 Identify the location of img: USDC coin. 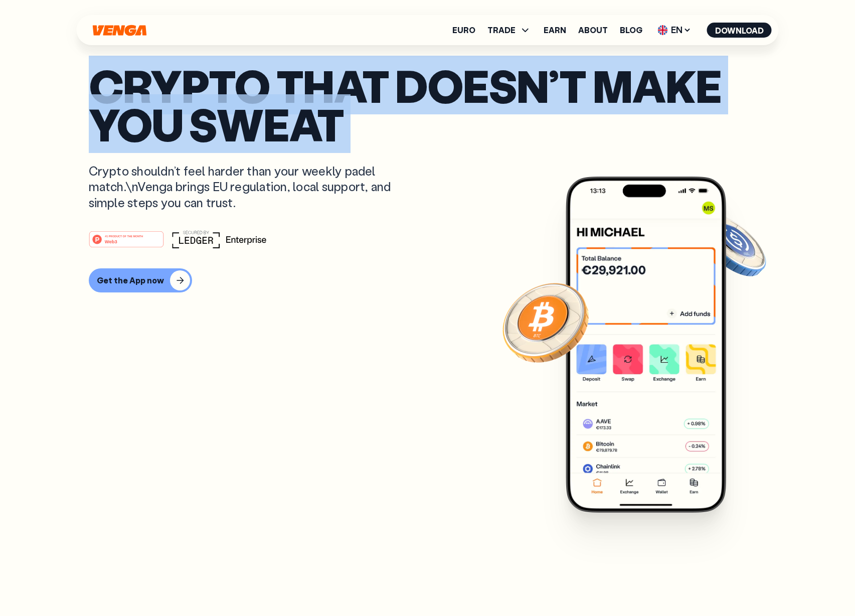
(732, 245).